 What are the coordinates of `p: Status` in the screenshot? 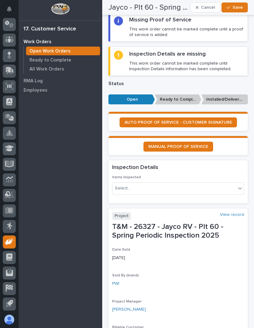 It's located at (178, 83).